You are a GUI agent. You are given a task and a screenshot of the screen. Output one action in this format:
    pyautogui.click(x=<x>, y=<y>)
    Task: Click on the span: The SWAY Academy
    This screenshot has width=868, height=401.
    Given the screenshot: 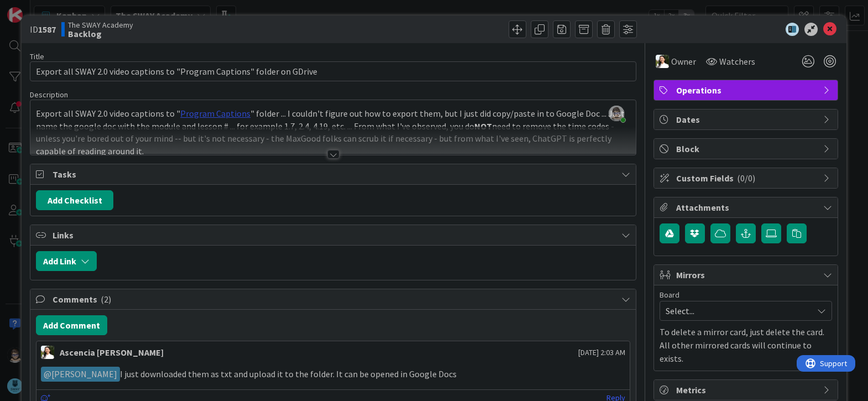 What is the action you would take?
    pyautogui.click(x=100, y=25)
    